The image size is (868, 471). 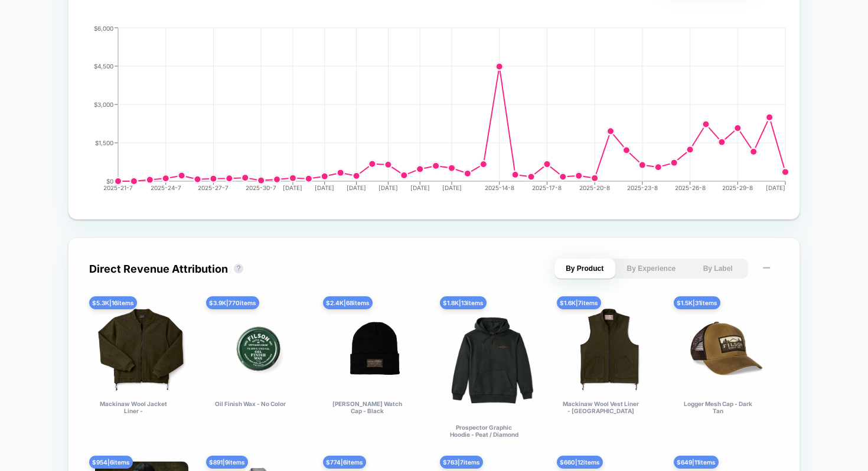 What do you see at coordinates (651, 268) in the screenshot?
I see `button: By Experience` at bounding box center [651, 268].